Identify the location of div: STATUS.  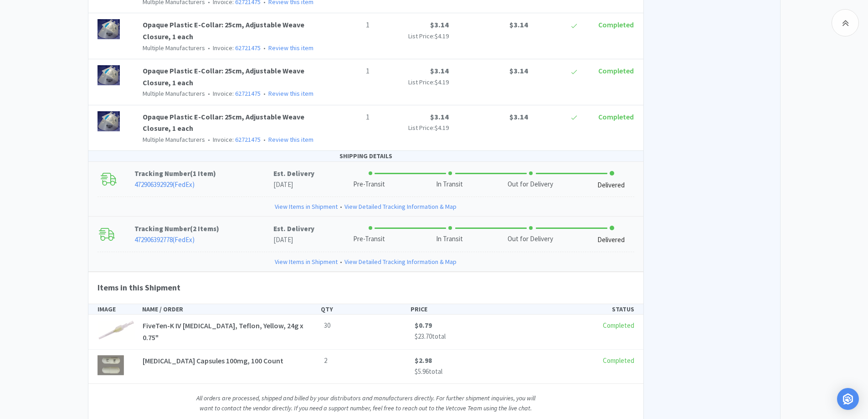
(567, 309).